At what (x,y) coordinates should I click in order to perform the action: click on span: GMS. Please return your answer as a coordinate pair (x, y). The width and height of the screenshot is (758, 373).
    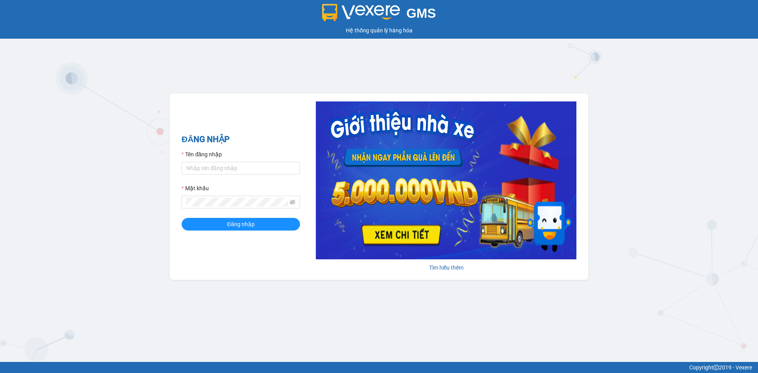
    Looking at the image, I should click on (421, 13).